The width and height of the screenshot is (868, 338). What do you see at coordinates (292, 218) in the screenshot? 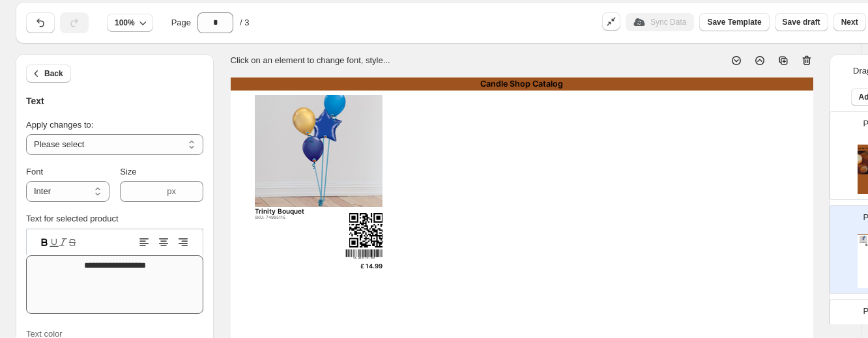
I see `div: SKU: 74965115` at bounding box center [292, 218].